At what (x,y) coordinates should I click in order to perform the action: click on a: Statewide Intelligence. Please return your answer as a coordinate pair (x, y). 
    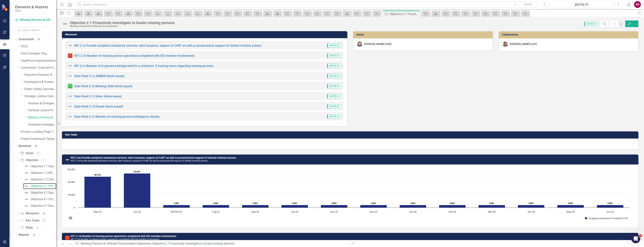
    Looking at the image, I should click on (42, 124).